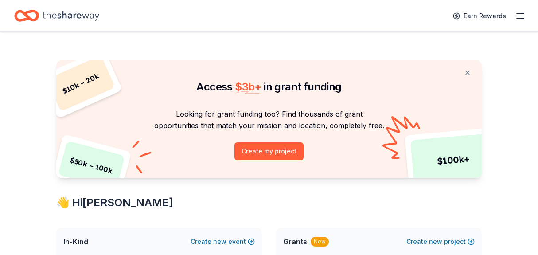 This screenshot has width=538, height=255. What do you see at coordinates (248, 86) in the screenshot?
I see `span: $ 3b +` at bounding box center [248, 86].